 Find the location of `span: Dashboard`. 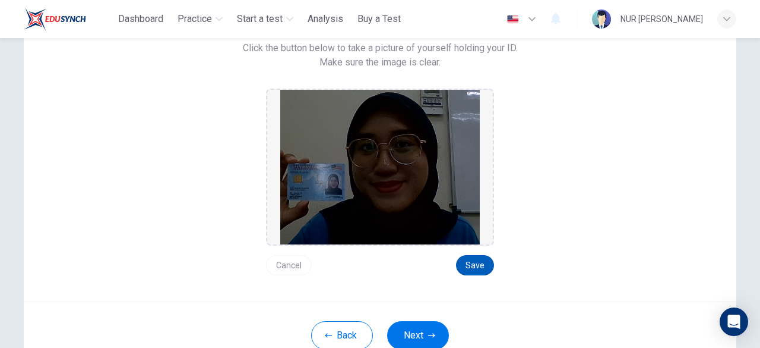

span: Dashboard is located at coordinates (141, 19).